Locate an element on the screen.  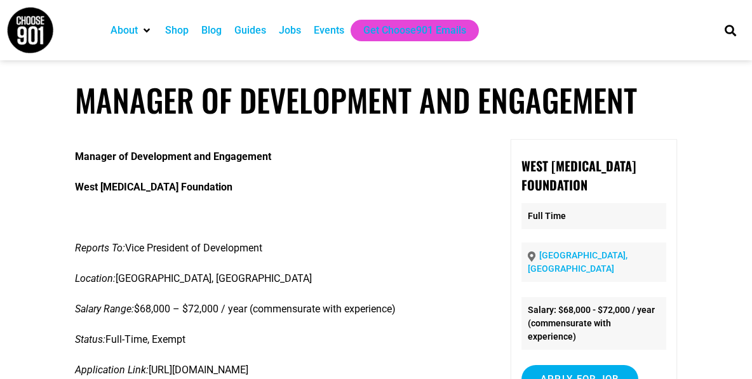
strong: Manager of Development and Engagement is located at coordinates (173, 156).